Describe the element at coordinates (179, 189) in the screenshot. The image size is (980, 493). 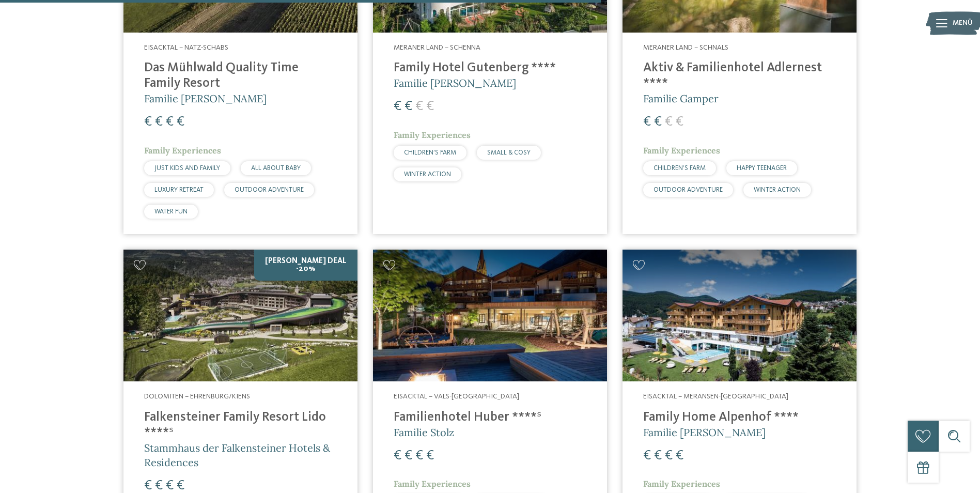
I see `span: LUXURY RETREAT` at that location.